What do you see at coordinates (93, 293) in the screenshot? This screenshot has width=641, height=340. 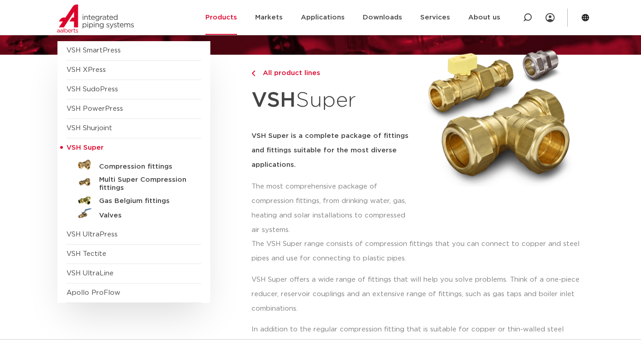 I see `span: Apollo ProFlow` at bounding box center [93, 293].